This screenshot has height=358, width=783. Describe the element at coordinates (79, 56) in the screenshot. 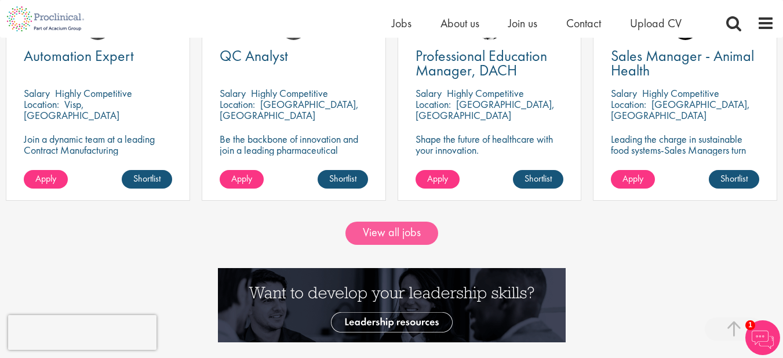

I see `span: Automation Expert` at that location.